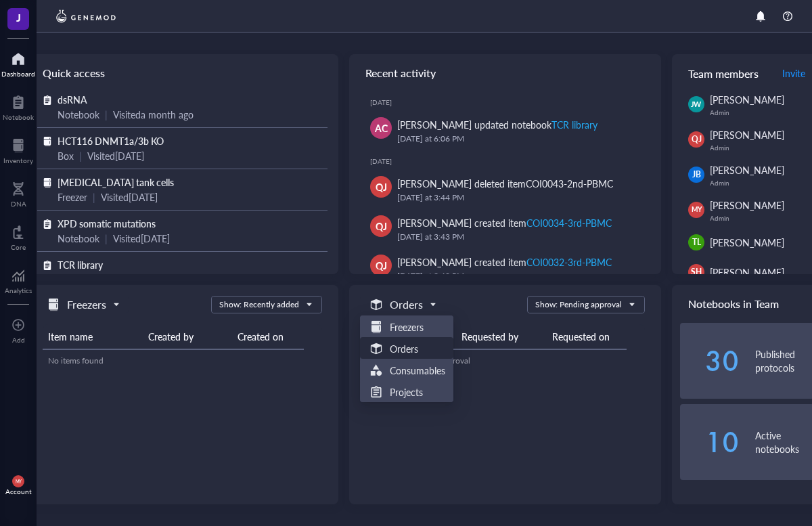 The image size is (812, 526). What do you see at coordinates (73, 197) in the screenshot?
I see `div: Freezer` at bounding box center [73, 197].